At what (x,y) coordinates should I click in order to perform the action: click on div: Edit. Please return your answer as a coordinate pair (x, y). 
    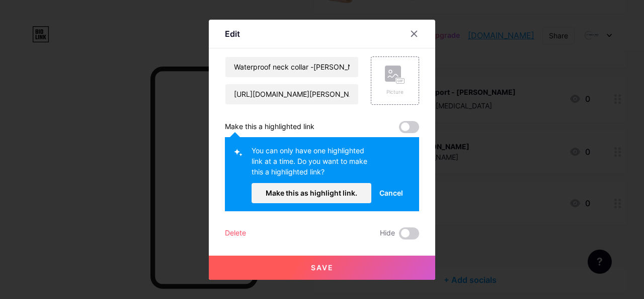
    Looking at the image, I should click on (233, 34).